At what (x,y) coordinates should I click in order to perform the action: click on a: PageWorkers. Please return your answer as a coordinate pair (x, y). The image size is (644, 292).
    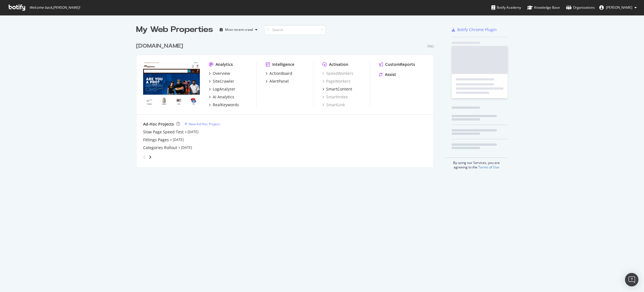
    Looking at the image, I should click on (336, 81).